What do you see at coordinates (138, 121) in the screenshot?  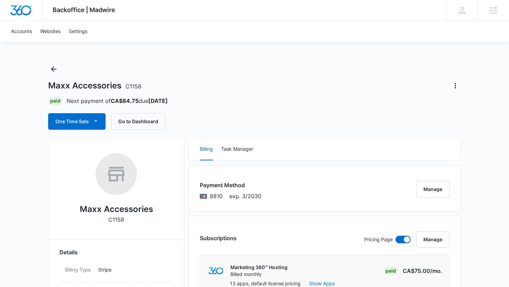 I see `a: Go to Dashboard` at bounding box center [138, 121].